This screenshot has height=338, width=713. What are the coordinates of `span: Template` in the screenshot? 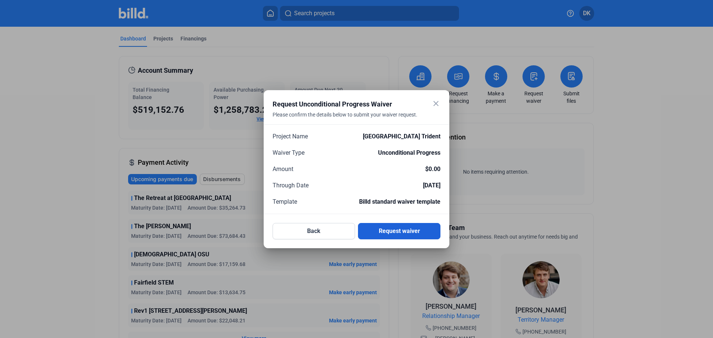 It's located at (285, 202).